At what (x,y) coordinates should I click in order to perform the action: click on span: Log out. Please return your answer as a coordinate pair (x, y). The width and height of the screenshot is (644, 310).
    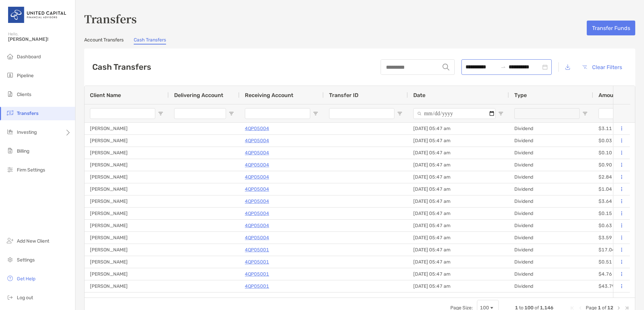
    Looking at the image, I should click on (25, 297).